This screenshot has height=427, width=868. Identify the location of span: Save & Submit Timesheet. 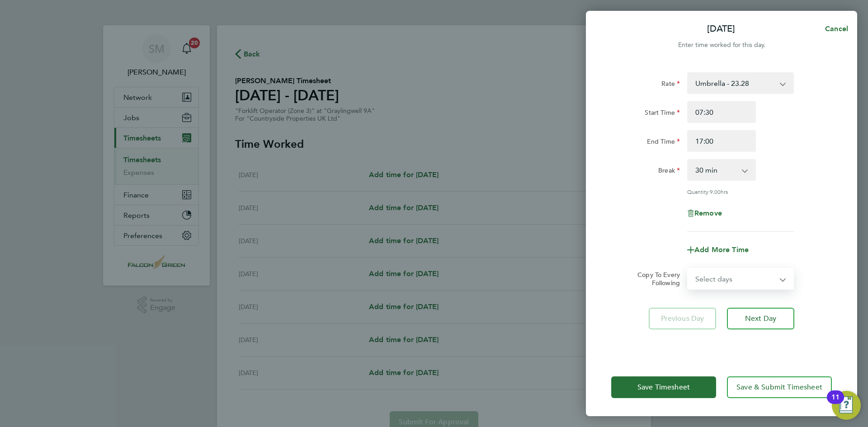
(779, 387).